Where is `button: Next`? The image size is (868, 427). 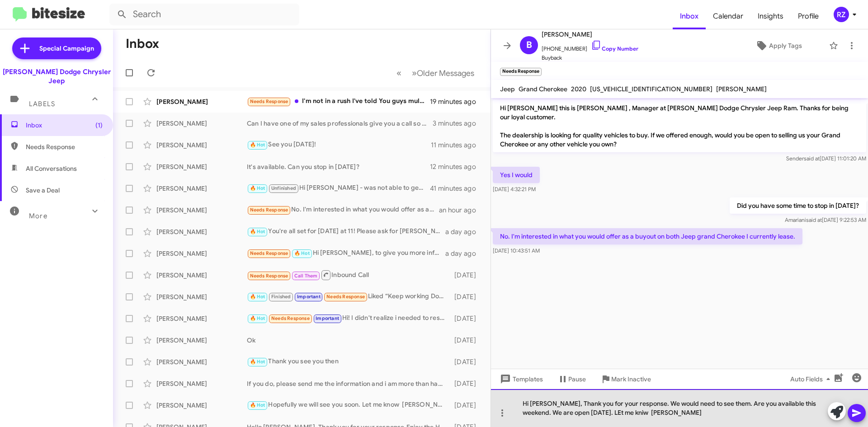
button: Next is located at coordinates (443, 73).